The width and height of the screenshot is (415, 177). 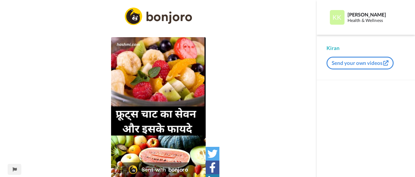 I want to click on div: Health & Wellness, so click(x=376, y=20).